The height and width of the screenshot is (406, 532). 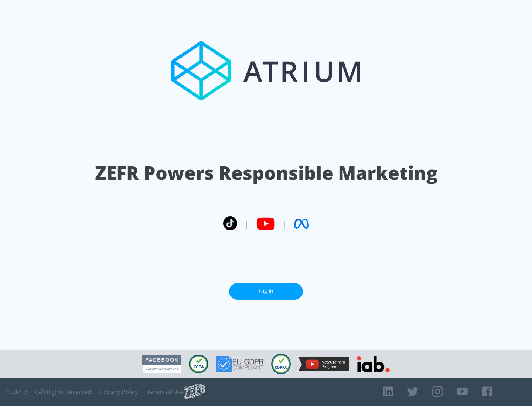 I want to click on a: Terms of Use, so click(x=165, y=392).